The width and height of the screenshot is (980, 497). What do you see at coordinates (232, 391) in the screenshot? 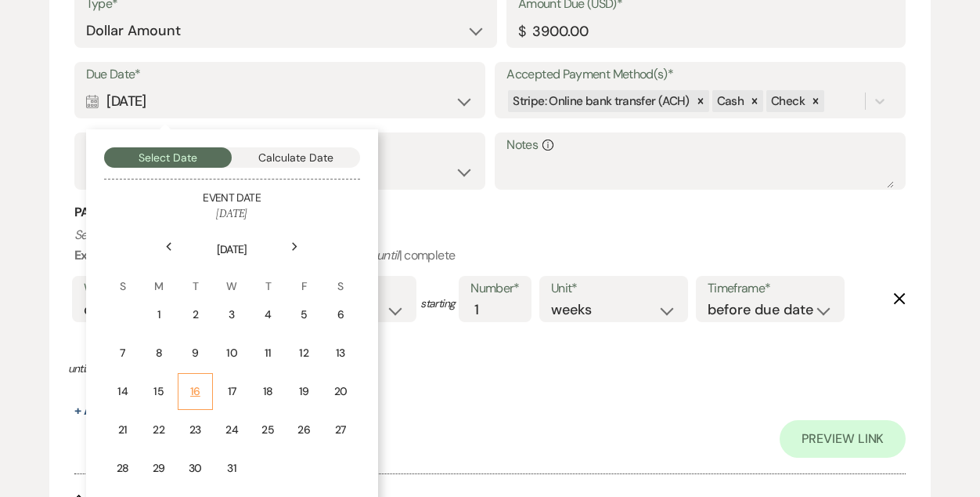
I see `div: 17` at bounding box center [232, 391].